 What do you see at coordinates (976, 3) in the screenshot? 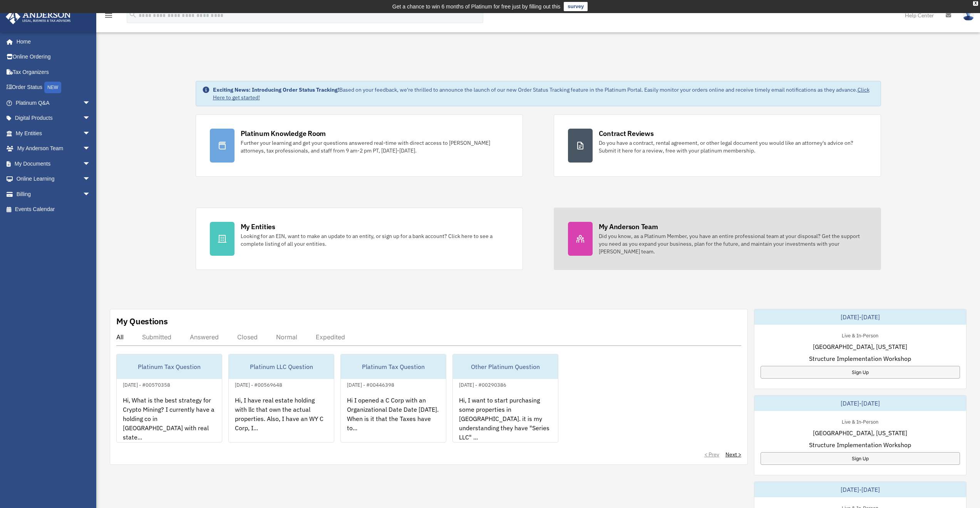
I see `div: close` at bounding box center [976, 3].